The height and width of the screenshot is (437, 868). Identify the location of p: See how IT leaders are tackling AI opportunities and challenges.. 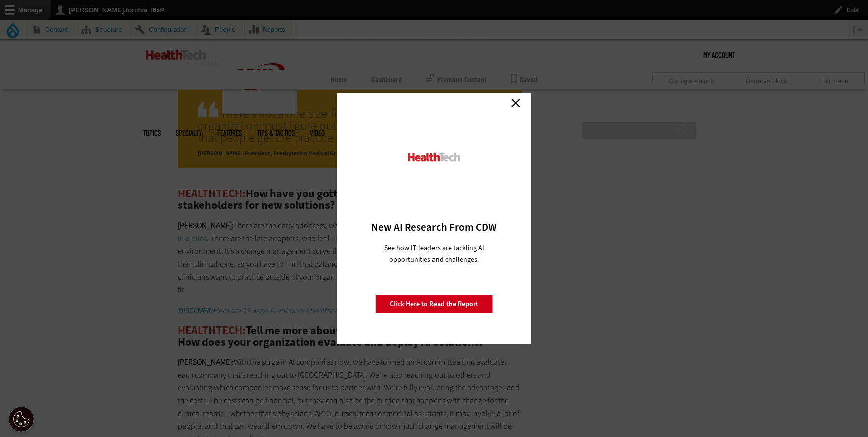
(434, 254).